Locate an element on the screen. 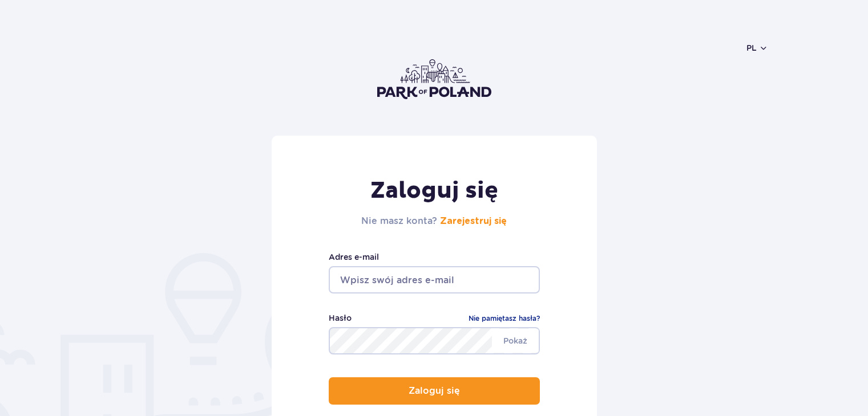  label: Adres e-mail is located at coordinates (434, 257).